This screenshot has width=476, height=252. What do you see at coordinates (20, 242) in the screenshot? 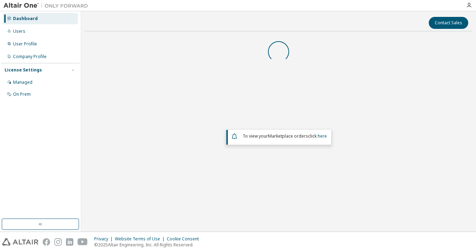
I see `img: altair_logo.svg` at bounding box center [20, 242].